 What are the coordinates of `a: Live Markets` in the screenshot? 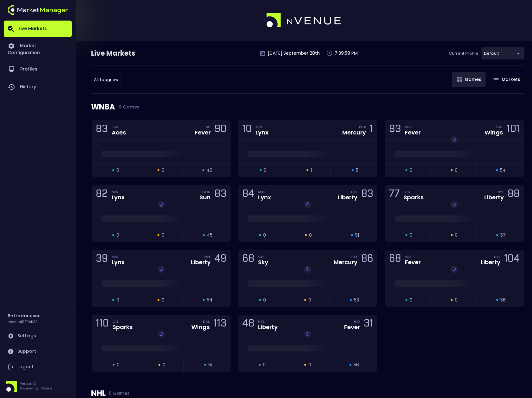 It's located at (37, 28).